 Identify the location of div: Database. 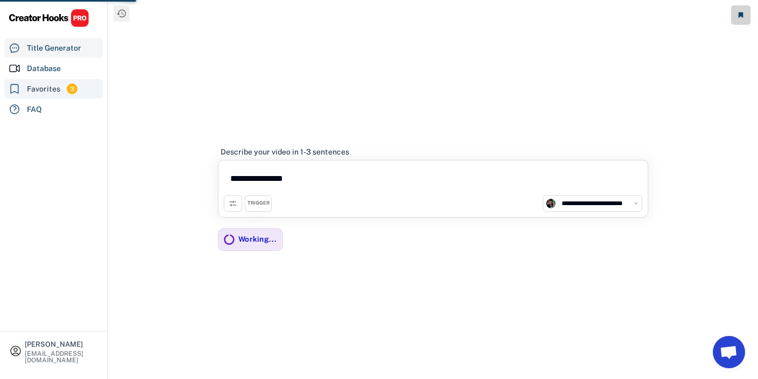
(44, 68).